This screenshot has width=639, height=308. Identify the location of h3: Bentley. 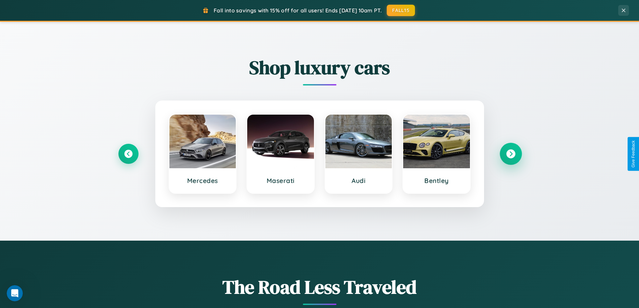
(436, 181).